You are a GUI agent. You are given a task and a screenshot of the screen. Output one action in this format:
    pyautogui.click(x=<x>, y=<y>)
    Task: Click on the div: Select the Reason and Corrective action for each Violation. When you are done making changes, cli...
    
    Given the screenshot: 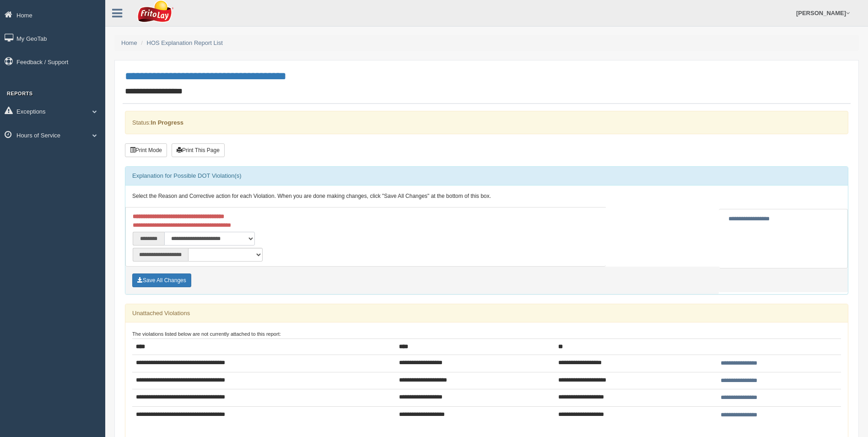 What is the action you would take?
    pyautogui.click(x=487, y=197)
    